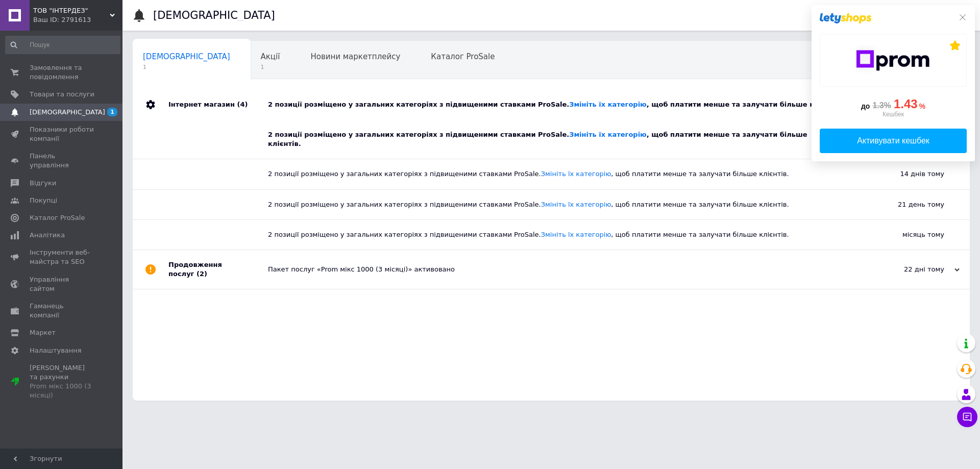 This screenshot has height=469, width=980. Describe the element at coordinates (43, 200) in the screenshot. I see `span: Покупці` at that location.